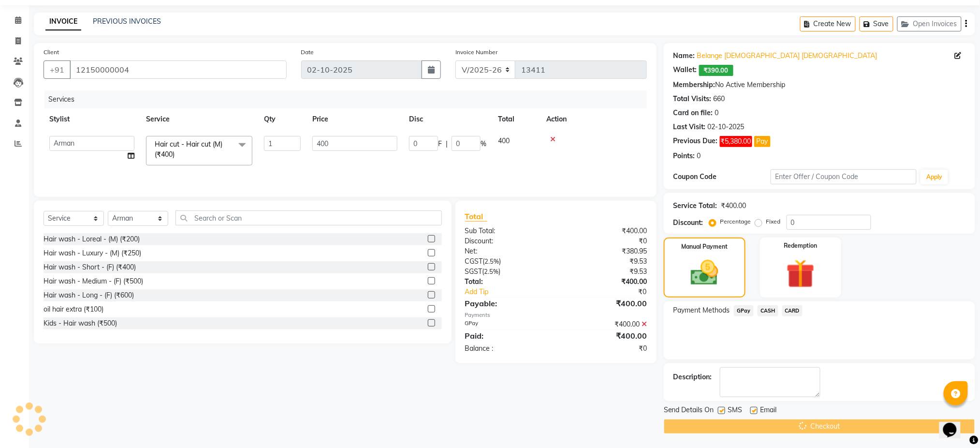  What do you see at coordinates (355, 119) in the screenshot?
I see `th: Price` at bounding box center [355, 119].